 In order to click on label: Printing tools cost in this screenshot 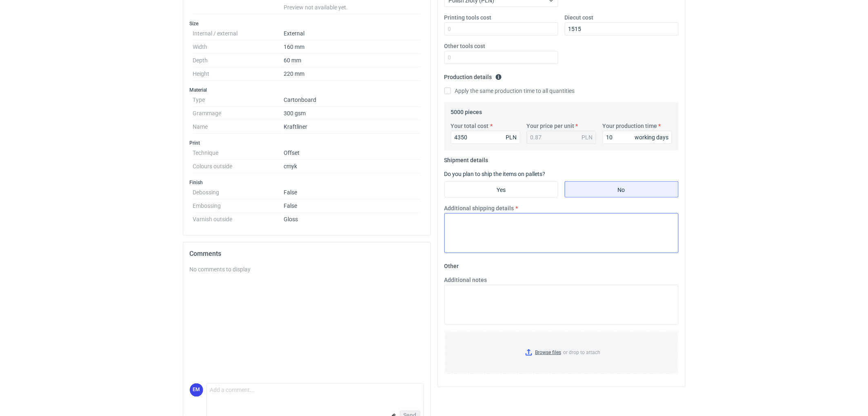, I will do `click(468, 17)`.